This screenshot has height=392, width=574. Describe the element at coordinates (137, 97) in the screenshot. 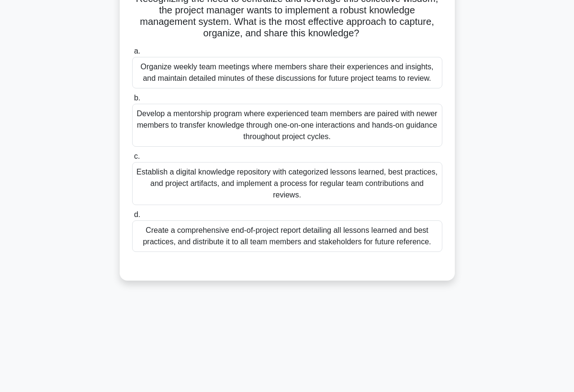

I see `span: b.` at that location.